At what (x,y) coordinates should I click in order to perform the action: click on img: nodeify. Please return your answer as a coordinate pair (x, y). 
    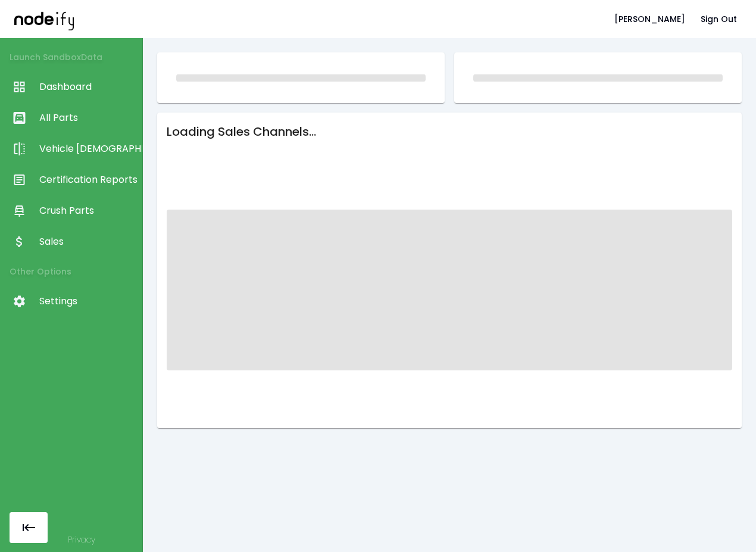
    Looking at the image, I should click on (44, 18).